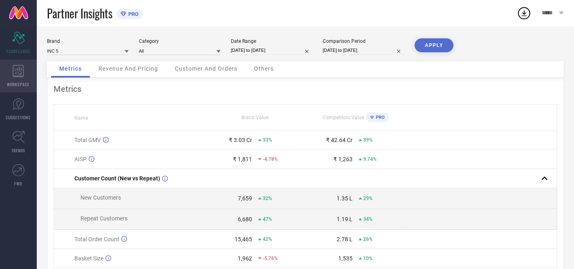 Image resolution: width=574 pixels, height=269 pixels. Describe the element at coordinates (368, 240) in the screenshot. I see `span: 26%` at that location.